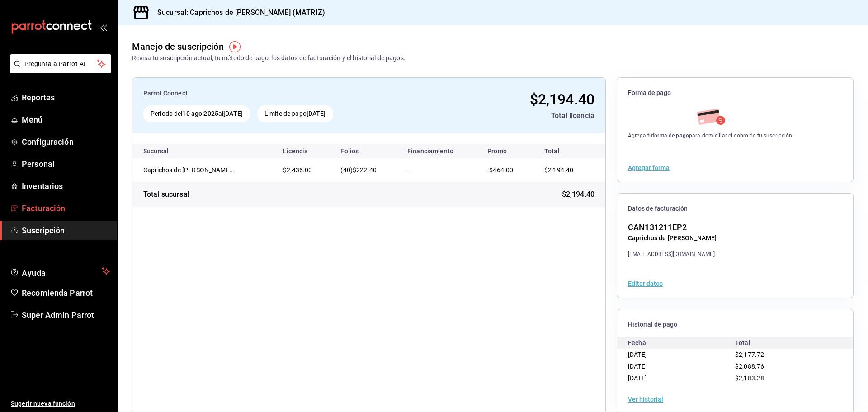 This screenshot has height=412, width=868. What do you see at coordinates (178, 46) in the screenshot?
I see `div: Manejo de suscripción` at bounding box center [178, 46].